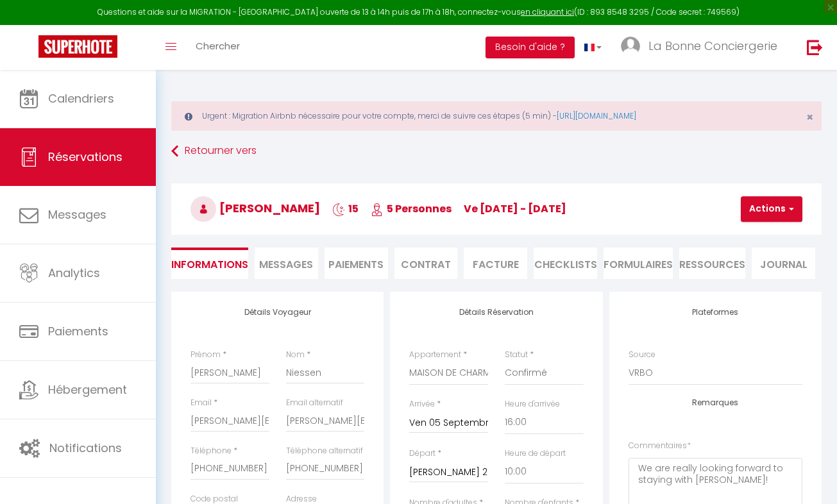 The height and width of the screenshot is (504, 837). What do you see at coordinates (217, 48) in the screenshot?
I see `a: Chercher` at bounding box center [217, 48].